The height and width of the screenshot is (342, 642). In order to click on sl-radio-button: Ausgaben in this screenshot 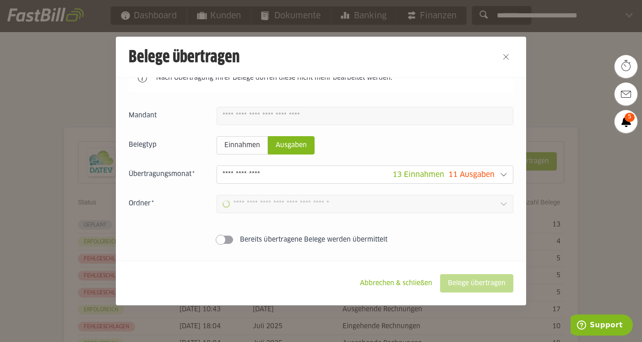, I will do `click(291, 145)`.